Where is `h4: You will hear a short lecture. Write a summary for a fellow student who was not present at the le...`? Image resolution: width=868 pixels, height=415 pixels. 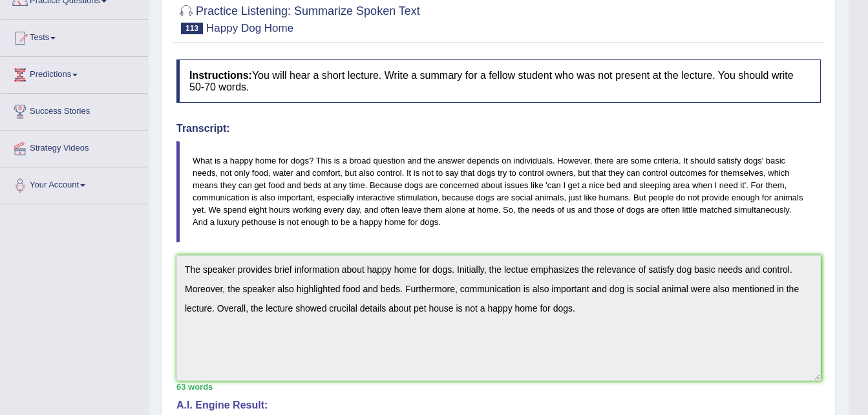 h4: You will hear a short lecture. Write a summary for a fellow student who was not present at the le... is located at coordinates (498, 81).